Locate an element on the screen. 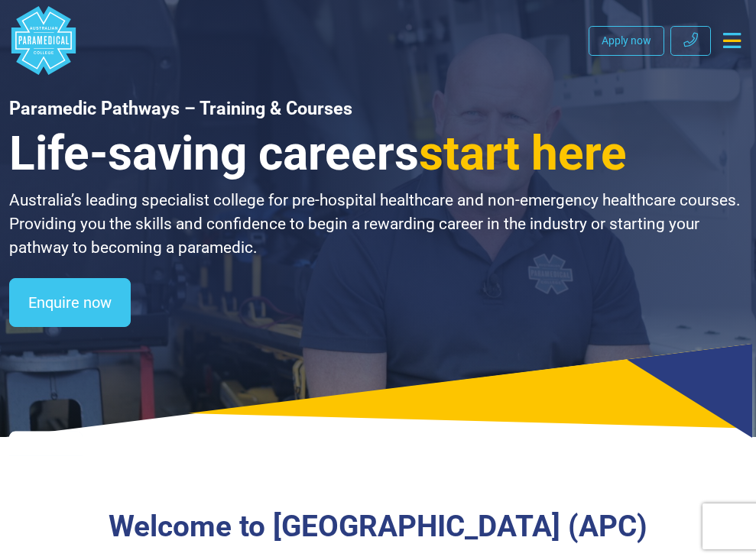  a: Apply now is located at coordinates (626, 41).